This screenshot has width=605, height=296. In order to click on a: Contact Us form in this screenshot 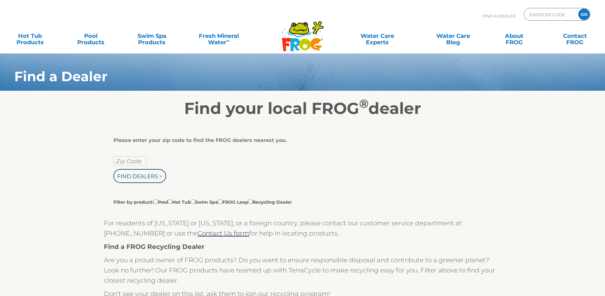, I will do `click(223, 233)`.